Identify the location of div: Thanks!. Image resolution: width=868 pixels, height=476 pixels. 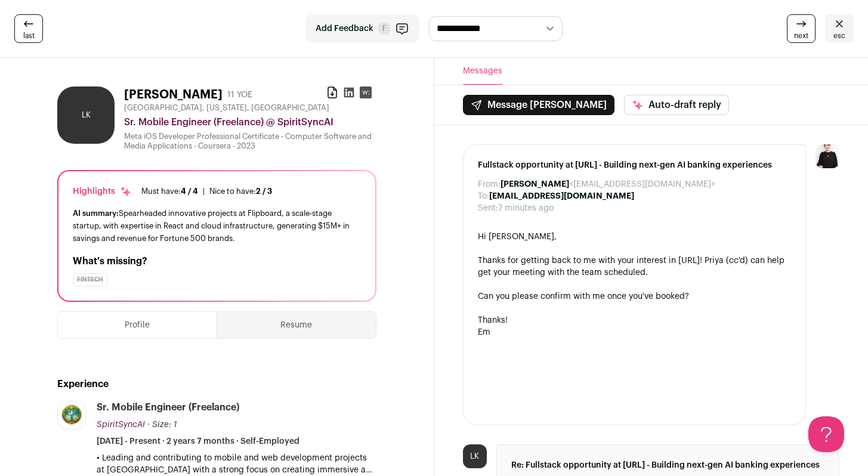
(634, 320).